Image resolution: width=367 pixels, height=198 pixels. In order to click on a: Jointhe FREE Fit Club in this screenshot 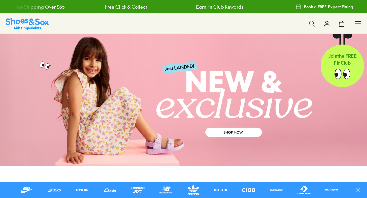, I will do `click(342, 60)`.